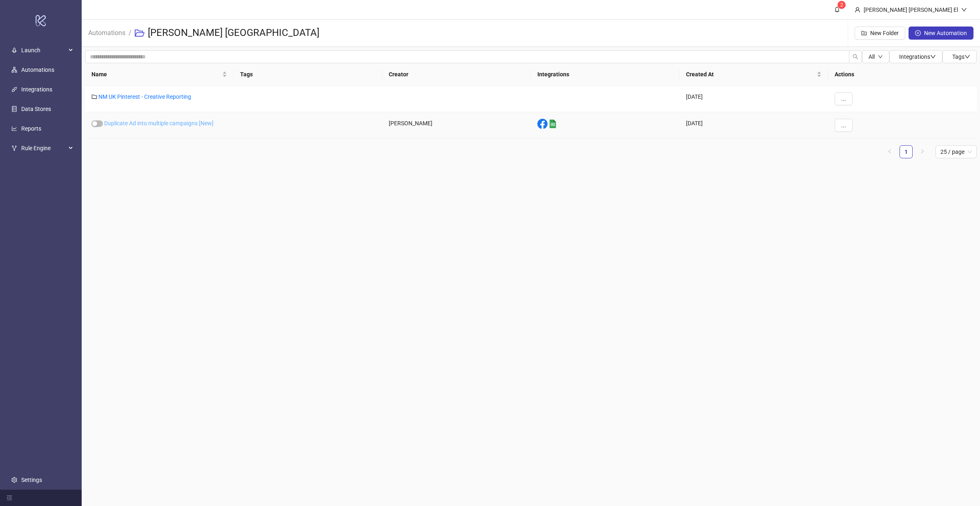  Describe the element at coordinates (940, 33) in the screenshot. I see `button: New Automation` at that location.